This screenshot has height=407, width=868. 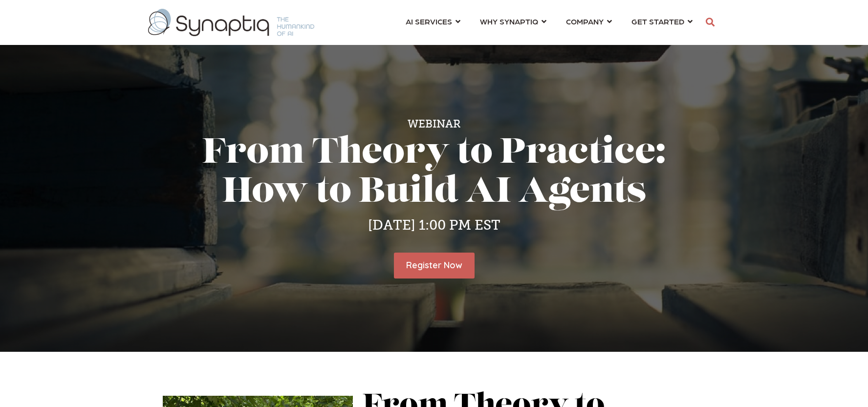 What do you see at coordinates (231, 22) in the screenshot?
I see `a: synaptiq logo-1` at bounding box center [231, 22].